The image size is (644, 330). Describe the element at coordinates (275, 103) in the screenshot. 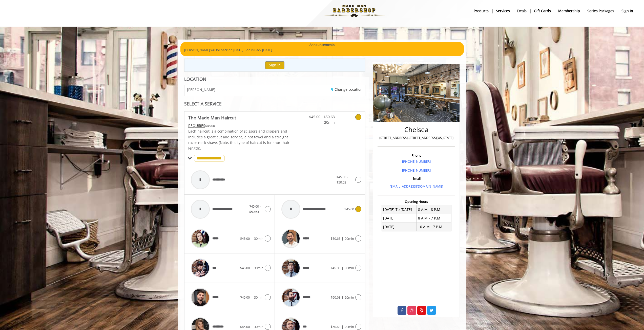

I see `div: SELECT A SERVICE` at that location.